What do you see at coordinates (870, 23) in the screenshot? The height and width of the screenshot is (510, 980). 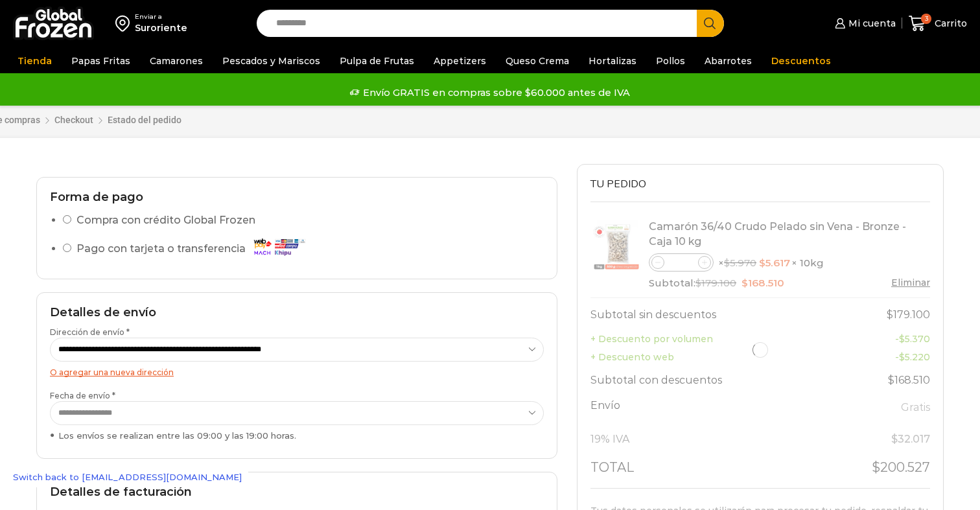 I see `span: Mi cuenta` at bounding box center [870, 23].